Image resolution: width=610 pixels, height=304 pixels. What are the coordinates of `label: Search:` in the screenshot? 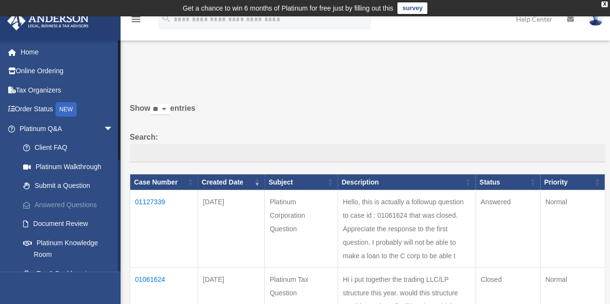 It's located at (368, 147).